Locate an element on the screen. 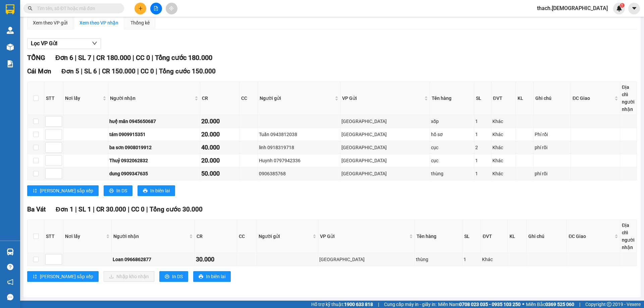 The width and height of the screenshot is (644, 308). button: printerIn biên lai is located at coordinates (212, 277).